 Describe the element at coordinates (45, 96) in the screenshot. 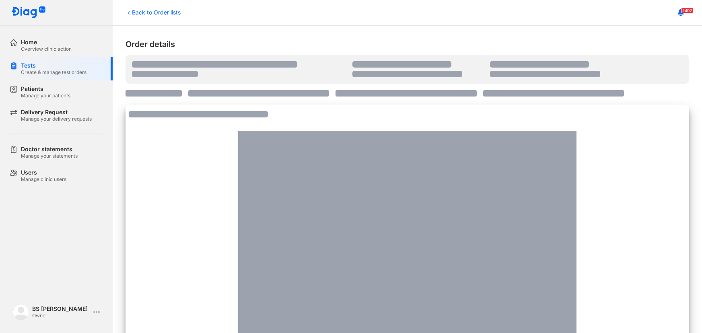

I see `div: Manage your patients` at that location.